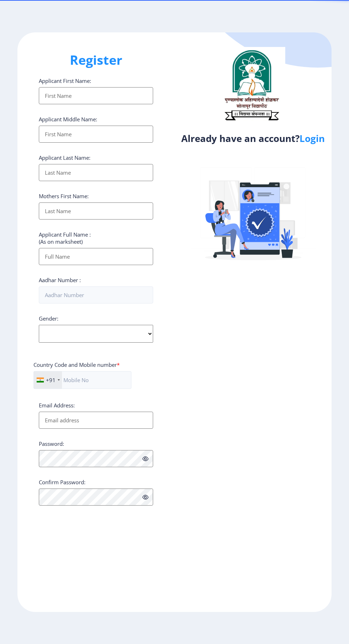 The width and height of the screenshot is (349, 644). What do you see at coordinates (51, 444) in the screenshot?
I see `label: Password:` at bounding box center [51, 444].